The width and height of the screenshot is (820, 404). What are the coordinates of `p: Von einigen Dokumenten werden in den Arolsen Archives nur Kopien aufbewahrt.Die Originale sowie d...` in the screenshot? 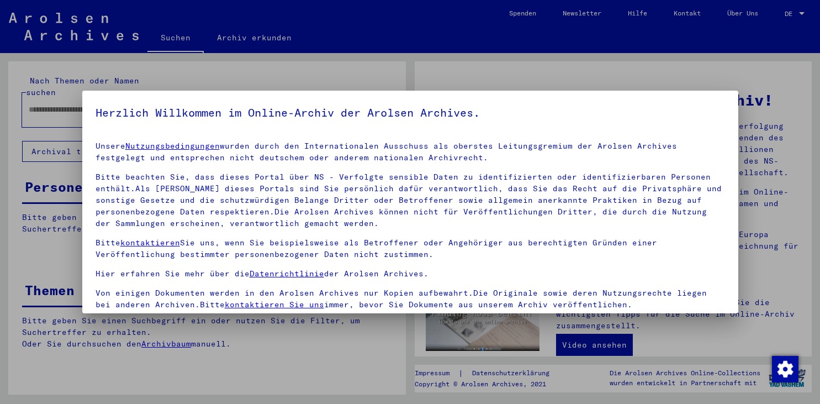 It's located at (410, 299).